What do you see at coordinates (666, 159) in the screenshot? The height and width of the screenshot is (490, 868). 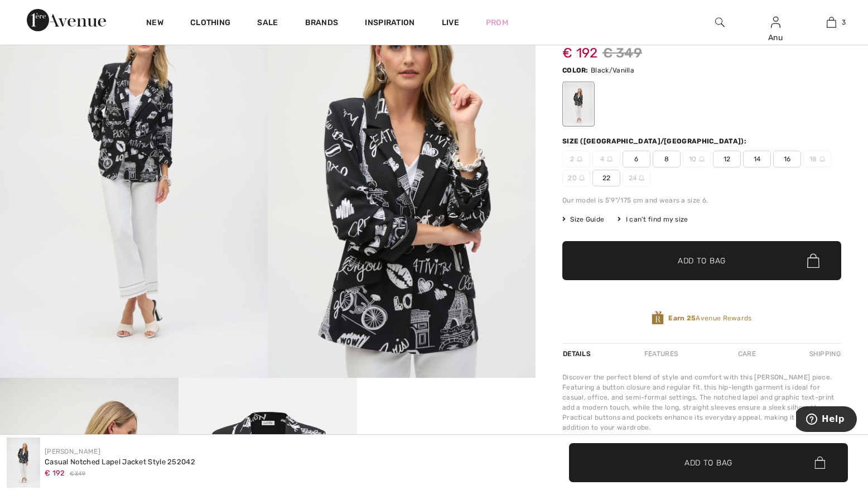 I see `span: 8` at bounding box center [666, 159].